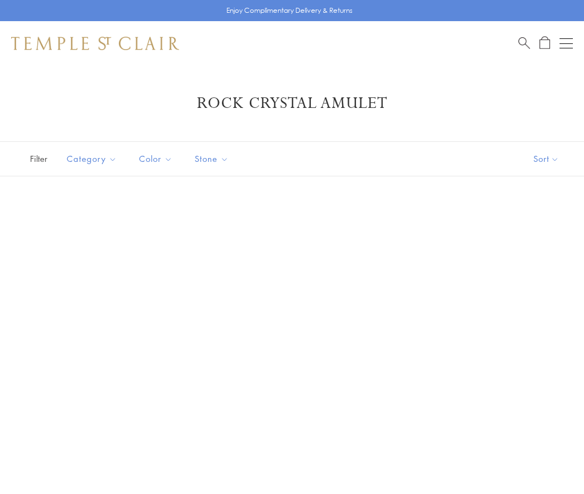  Describe the element at coordinates (289, 11) in the screenshot. I see `p: Enjoy Complimentary Delivery & Returns` at that location.